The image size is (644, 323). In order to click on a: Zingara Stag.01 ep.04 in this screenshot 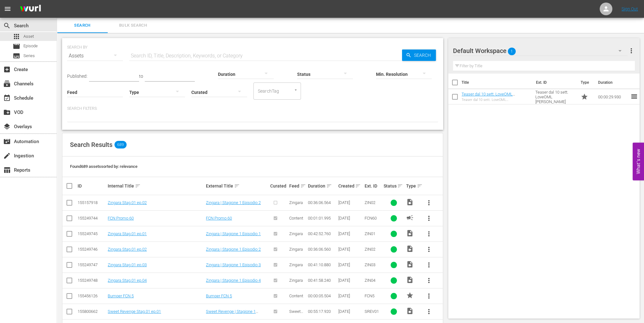, I will do `click(127, 280)`.